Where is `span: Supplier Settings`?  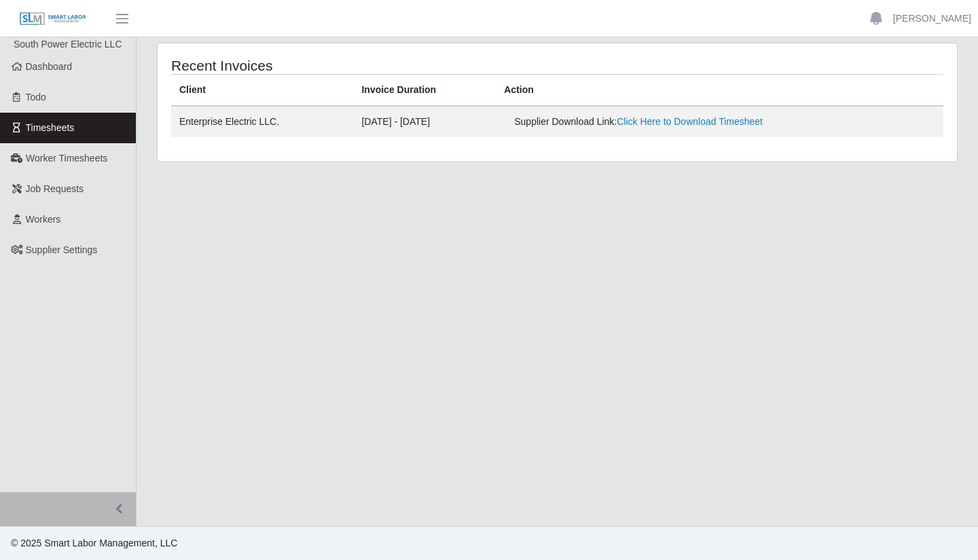
span: Supplier Settings is located at coordinates (62, 250).